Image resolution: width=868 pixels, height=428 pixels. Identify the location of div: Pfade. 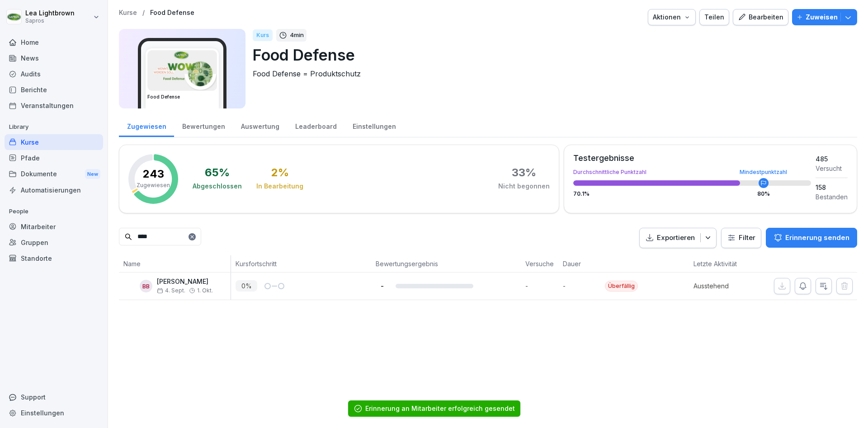
(54, 157).